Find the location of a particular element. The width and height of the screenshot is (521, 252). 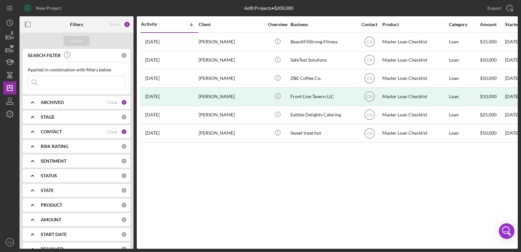

div: Category is located at coordinates (464, 24).